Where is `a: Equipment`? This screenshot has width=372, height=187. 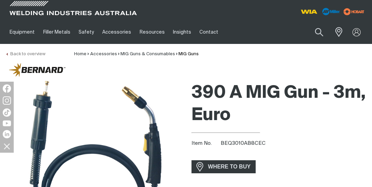
a: Equipment is located at coordinates (22, 32).